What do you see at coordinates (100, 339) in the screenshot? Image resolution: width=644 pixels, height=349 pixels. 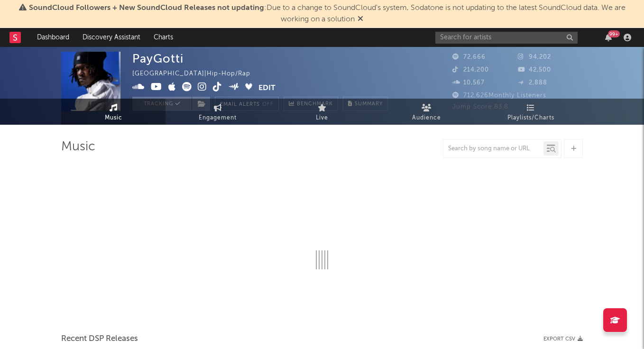 I see `span: Recent DSP Releases` at bounding box center [100, 339].